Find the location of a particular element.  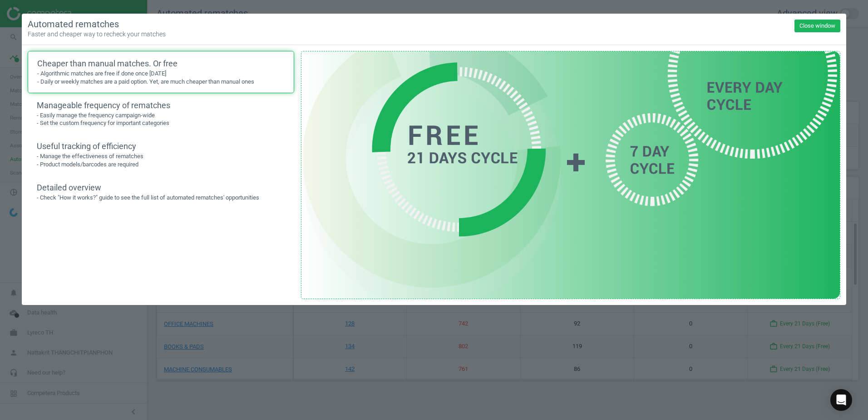

div: Detailed overview is located at coordinates (161, 188).